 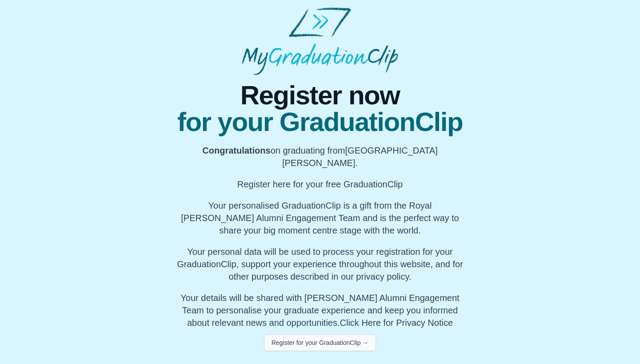 I want to click on span: for your GraduationClip, so click(x=320, y=122).